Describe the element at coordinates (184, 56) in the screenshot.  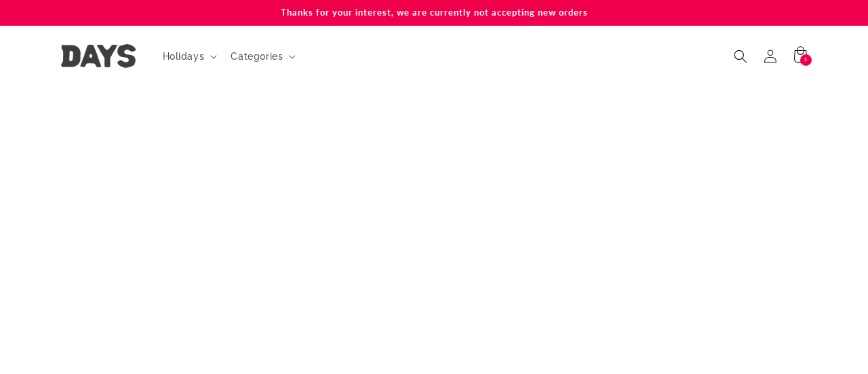
I see `span: Holidays` at that location.